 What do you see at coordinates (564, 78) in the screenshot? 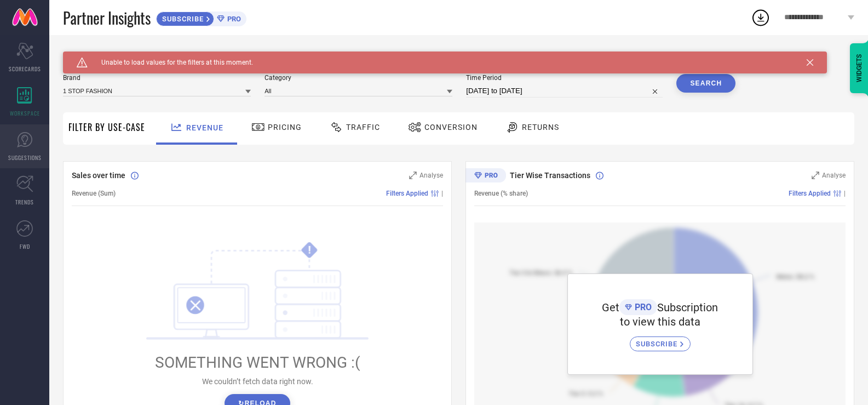
I see `span: Time Period` at bounding box center [564, 78].